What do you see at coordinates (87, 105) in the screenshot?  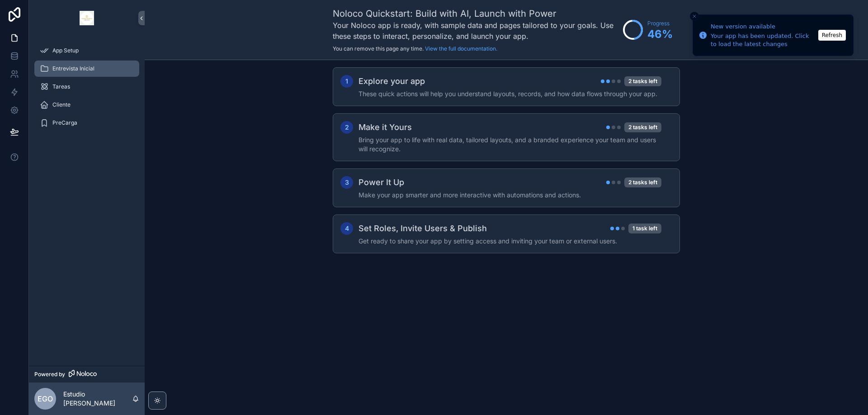 I see `a: Cliente` at bounding box center [87, 105].